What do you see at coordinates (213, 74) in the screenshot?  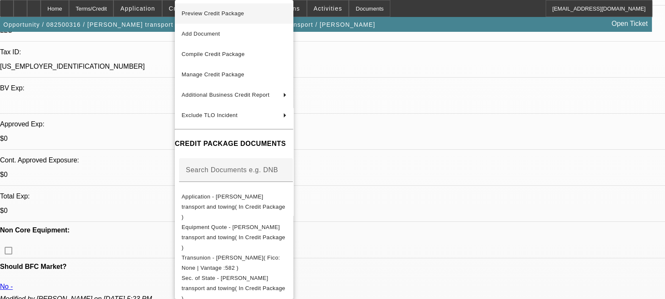 I see `span: Manage Credit Package` at bounding box center [213, 74].